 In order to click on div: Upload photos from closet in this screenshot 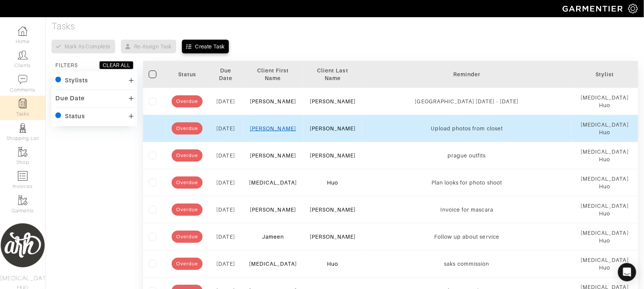, I will do `click(467, 128)`.